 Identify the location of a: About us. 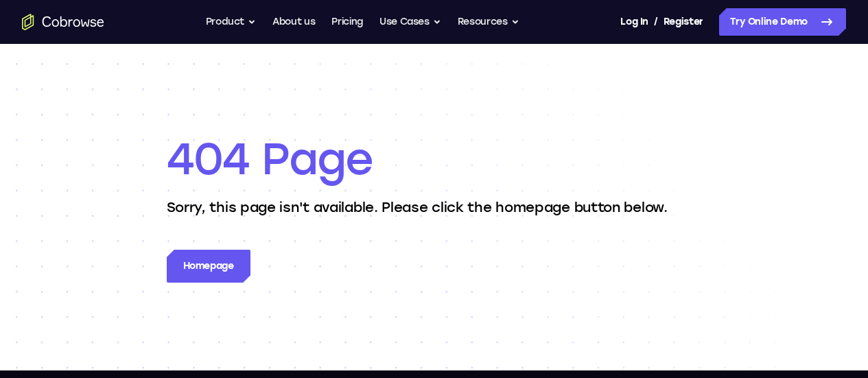
(294, 22).